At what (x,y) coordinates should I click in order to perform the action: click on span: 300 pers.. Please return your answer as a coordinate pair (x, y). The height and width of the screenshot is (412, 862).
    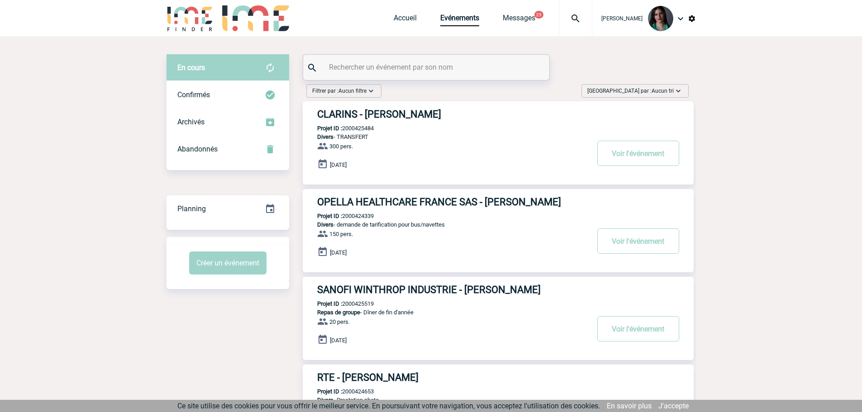
    Looking at the image, I should click on (341, 146).